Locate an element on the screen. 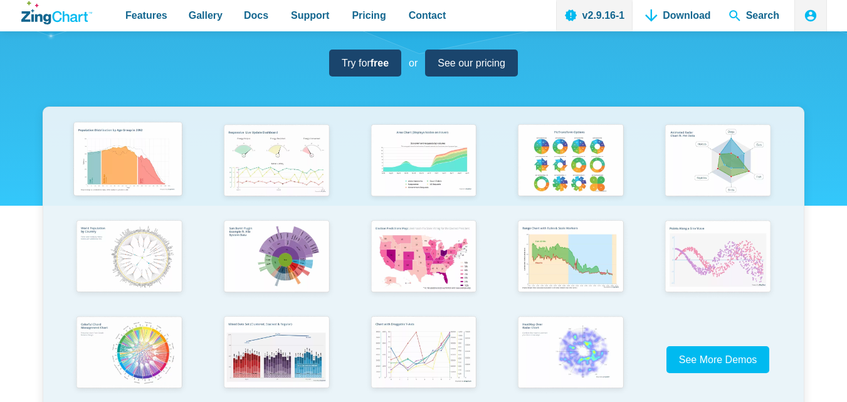  span: Gallery is located at coordinates (206, 15).